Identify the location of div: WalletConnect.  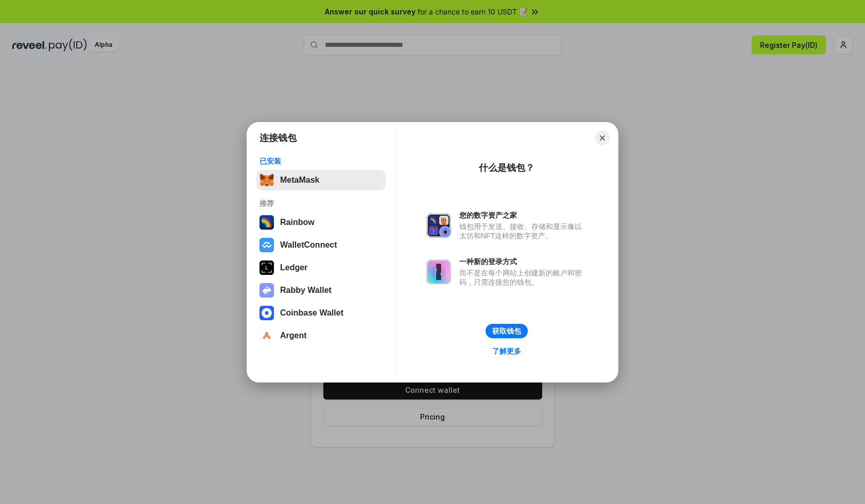
(309, 245).